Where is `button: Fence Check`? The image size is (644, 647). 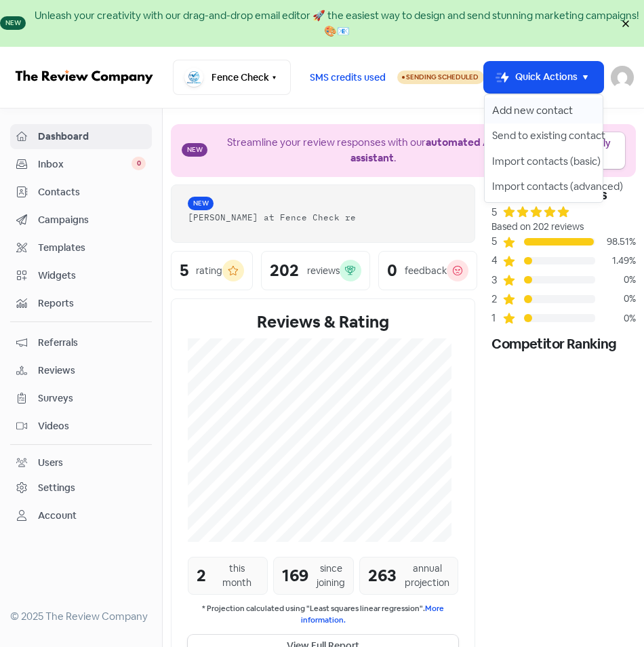
button: Fence Check is located at coordinates (232, 77).